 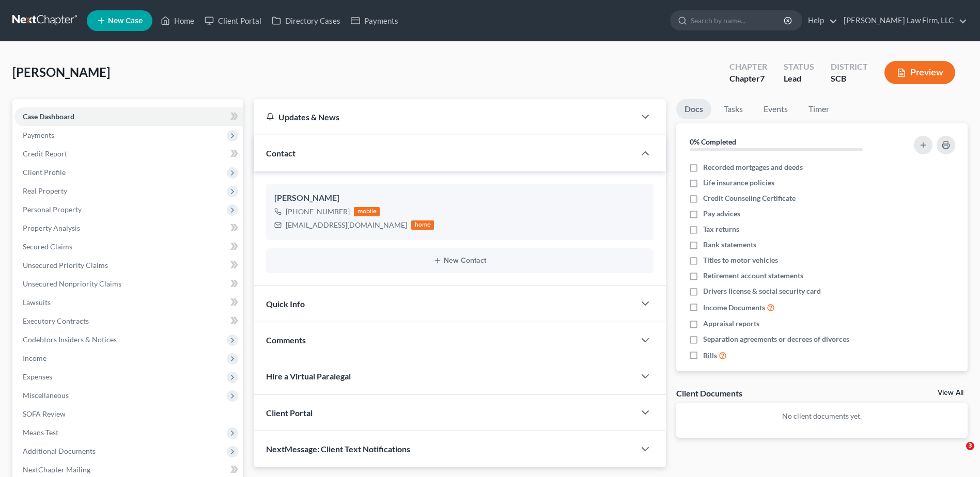 What do you see at coordinates (731, 323) in the screenshot?
I see `span: Appraisal reports` at bounding box center [731, 323].